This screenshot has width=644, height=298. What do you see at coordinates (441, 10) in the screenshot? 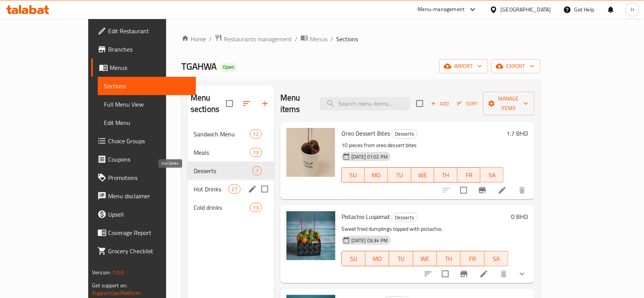
I see `div: Menu-management` at bounding box center [441, 10].